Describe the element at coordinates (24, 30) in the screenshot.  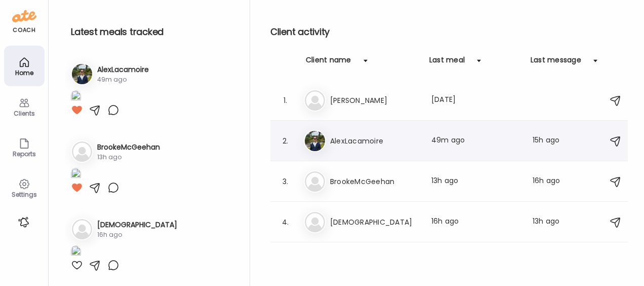
I see `div: coach` at that location.